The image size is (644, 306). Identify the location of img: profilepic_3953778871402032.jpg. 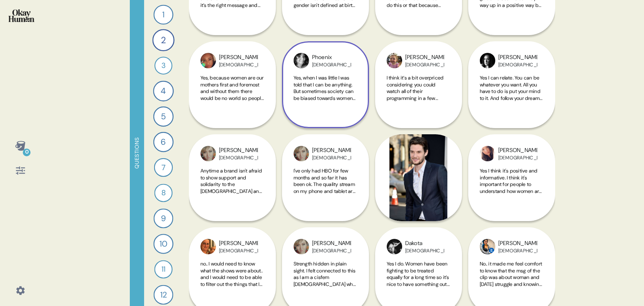
(301, 61).